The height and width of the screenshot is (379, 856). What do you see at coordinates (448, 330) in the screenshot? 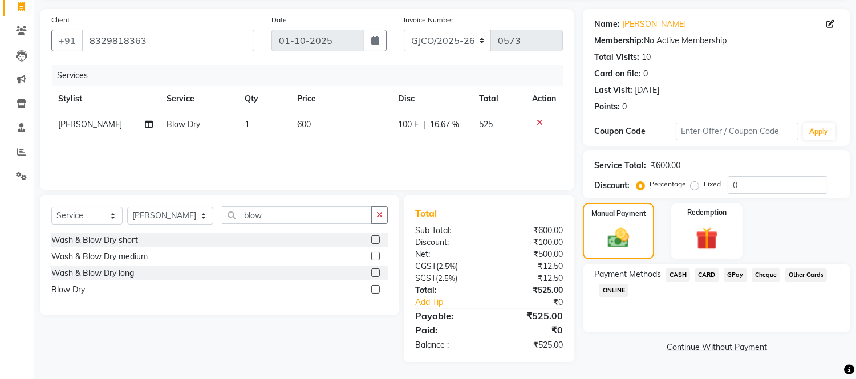
I see `div: Paid:` at bounding box center [448, 330].